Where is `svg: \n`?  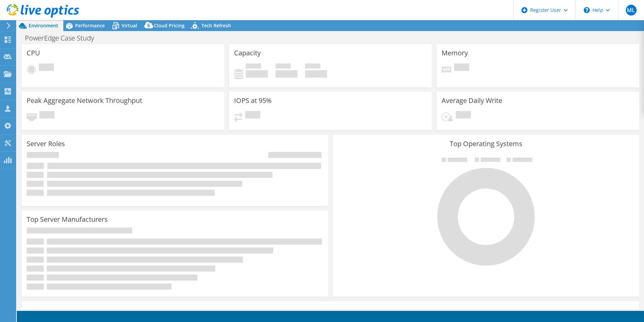
svg: \n is located at coordinates (587, 10).